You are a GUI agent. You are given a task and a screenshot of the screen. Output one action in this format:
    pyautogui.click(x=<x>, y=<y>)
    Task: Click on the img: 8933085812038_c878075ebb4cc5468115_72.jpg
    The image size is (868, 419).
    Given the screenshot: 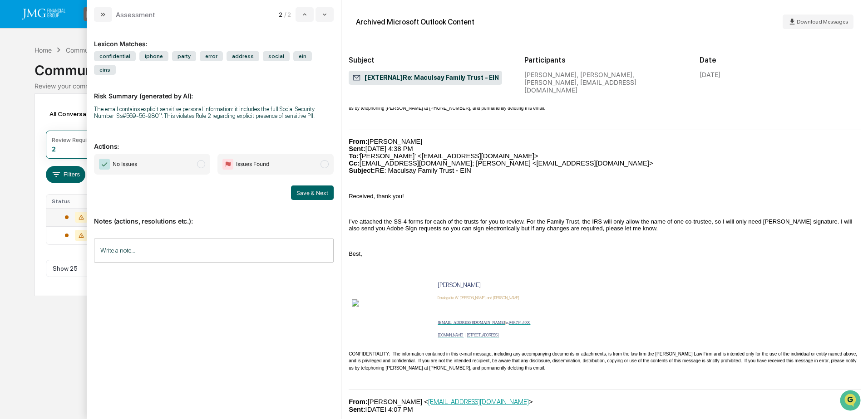 What is the action you would take?
    pyautogui.click(x=27, y=78)
    